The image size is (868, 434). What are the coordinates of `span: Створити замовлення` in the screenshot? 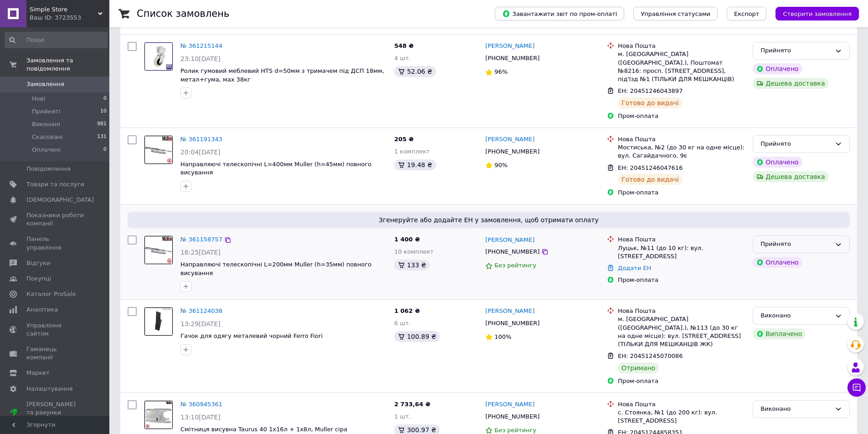 It's located at (817, 13).